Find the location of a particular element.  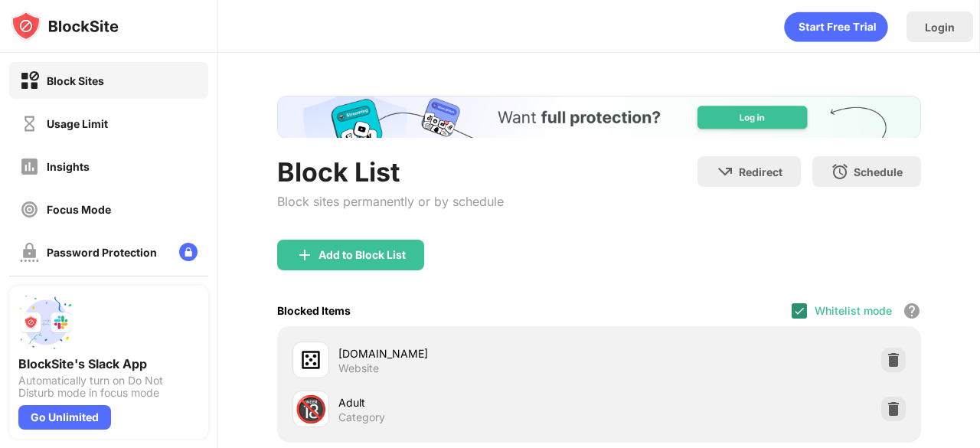

img: insights-off.svg is located at coordinates (29, 166).